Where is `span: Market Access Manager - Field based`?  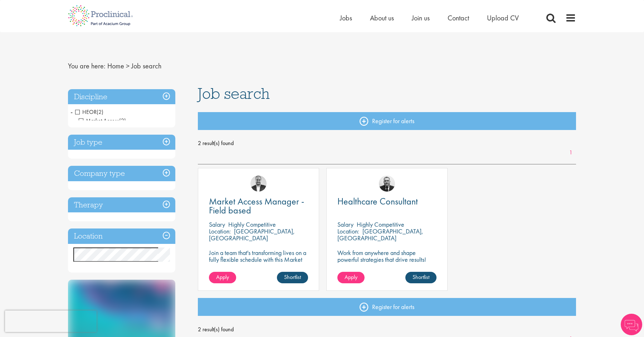 span: Market Access Manager - Field based is located at coordinates (257, 206).